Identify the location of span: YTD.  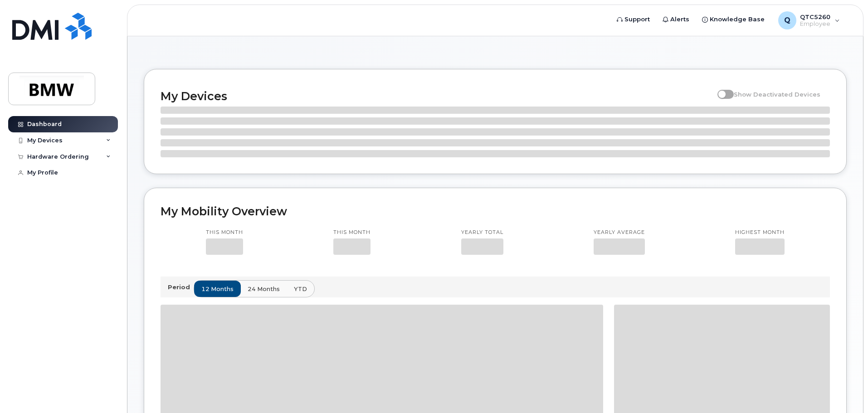
(300, 288).